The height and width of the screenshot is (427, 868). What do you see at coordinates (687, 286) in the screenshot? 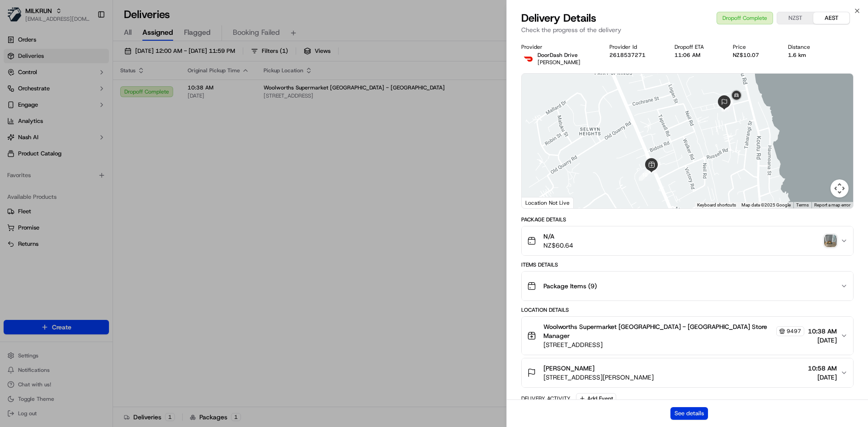
I see `button: Package Items (9)` at bounding box center [687, 286].